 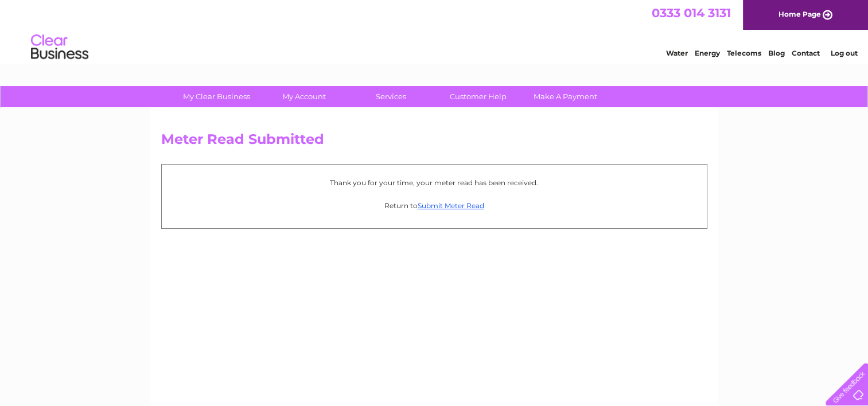 I want to click on a: Make A Payment, so click(x=565, y=96).